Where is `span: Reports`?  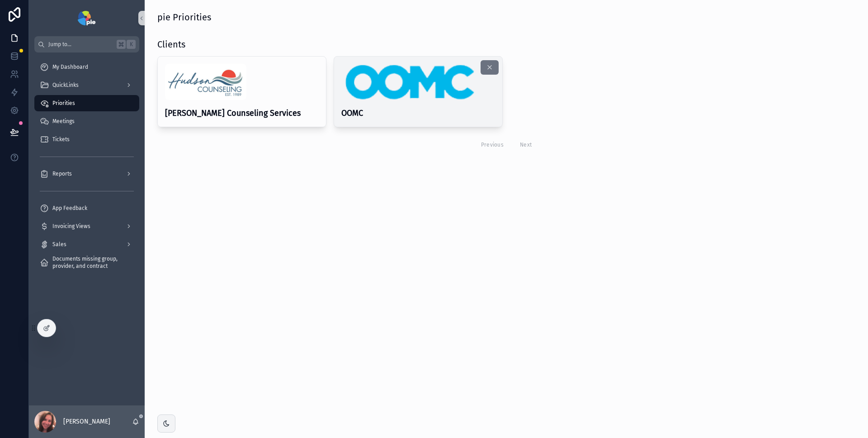
span: Reports is located at coordinates (62, 173).